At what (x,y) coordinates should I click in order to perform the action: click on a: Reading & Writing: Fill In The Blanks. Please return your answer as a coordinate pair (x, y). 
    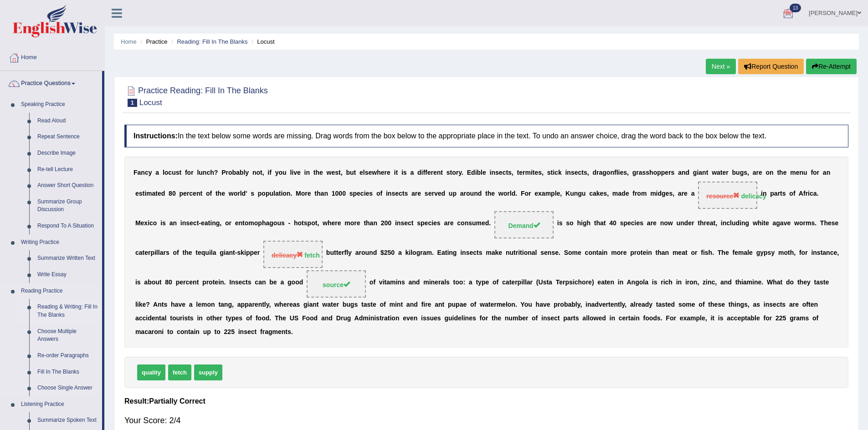
    Looking at the image, I should click on (67, 311).